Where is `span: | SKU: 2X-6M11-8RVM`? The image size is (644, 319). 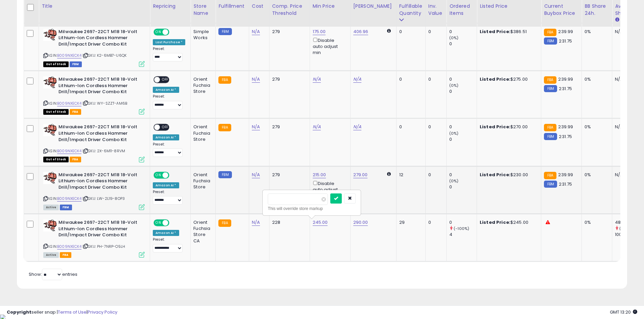 span: | SKU: 2X-6M11-8RVM is located at coordinates (104, 151).